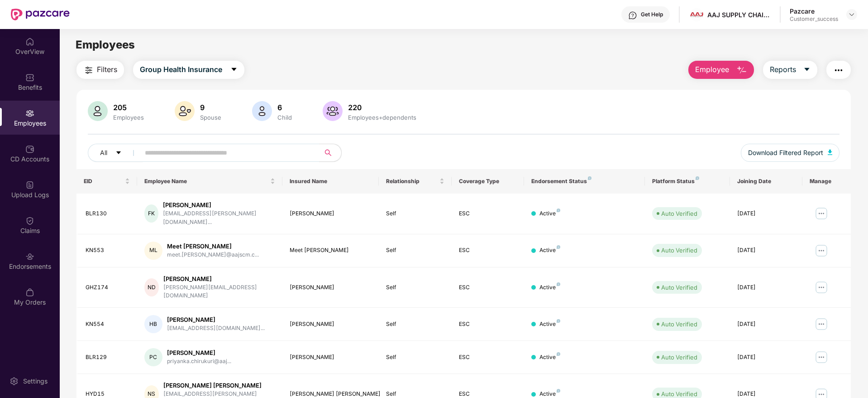 The width and height of the screenshot is (868, 398). What do you see at coordinates (328, 152) in the screenshot?
I see `span: search` at bounding box center [328, 152].